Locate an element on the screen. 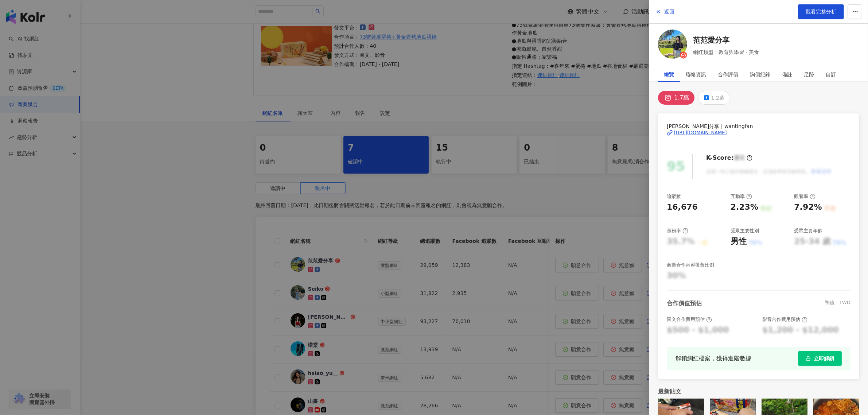  div: 漲粉率 is located at coordinates (677, 231).